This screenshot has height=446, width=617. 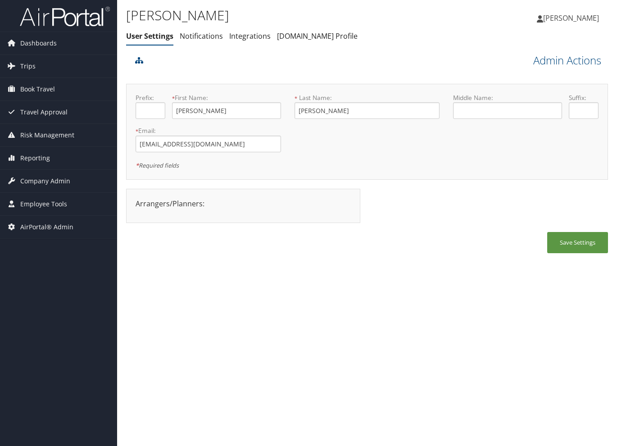 What do you see at coordinates (150, 98) in the screenshot?
I see `label: Prefix:` at bounding box center [150, 98].